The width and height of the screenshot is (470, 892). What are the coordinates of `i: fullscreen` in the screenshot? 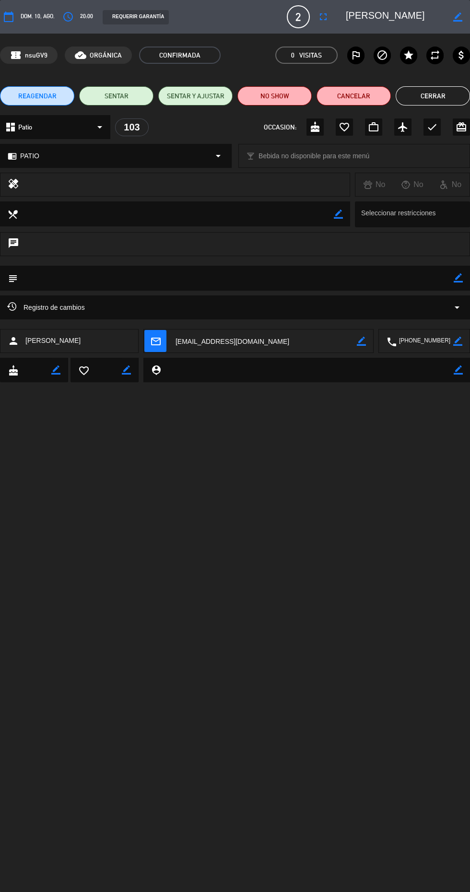 It's located at (323, 17).